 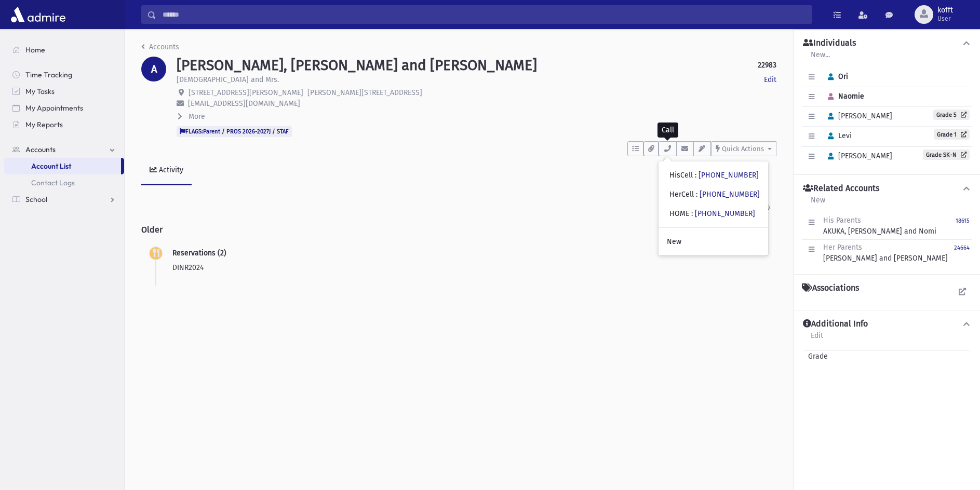 I want to click on h4: Additional Info, so click(x=835, y=324).